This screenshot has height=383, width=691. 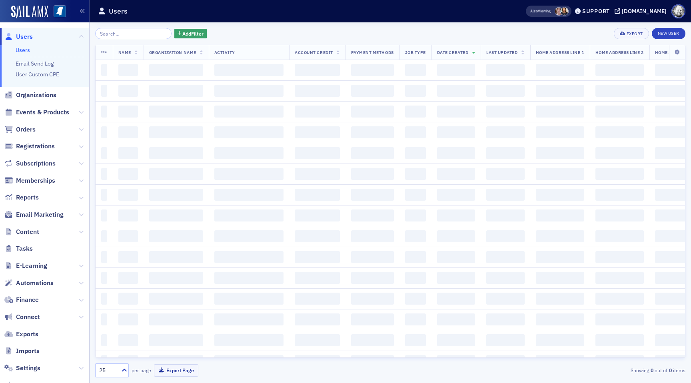 What do you see at coordinates (596, 11) in the screenshot?
I see `div: Support` at bounding box center [596, 11].